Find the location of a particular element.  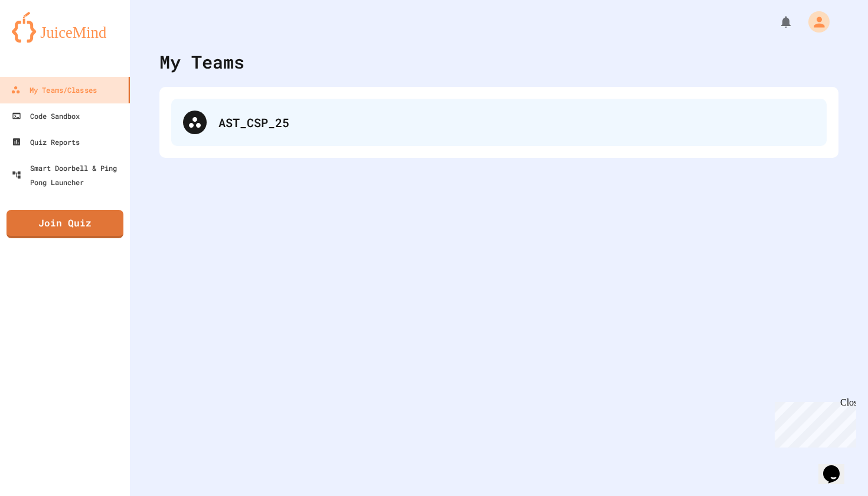

a: Join Quiz is located at coordinates (65, 224).